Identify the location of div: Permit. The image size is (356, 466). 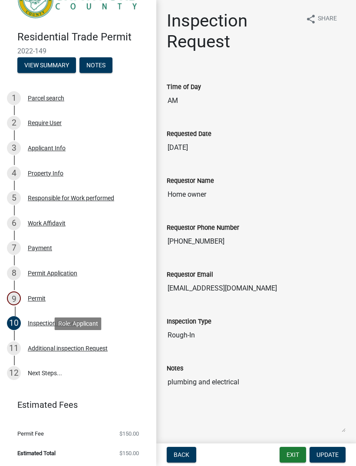
(36, 298).